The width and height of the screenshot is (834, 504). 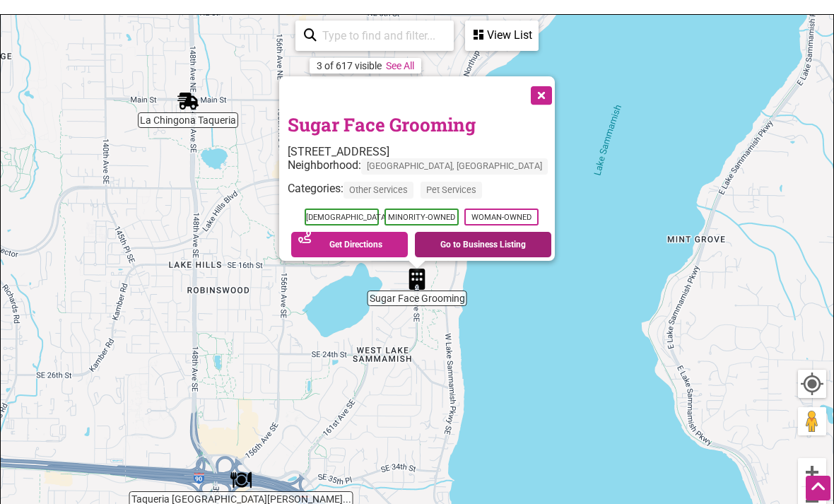 What do you see at coordinates (381, 36) in the screenshot?
I see `input: Type to find and filter...` at bounding box center [381, 36].